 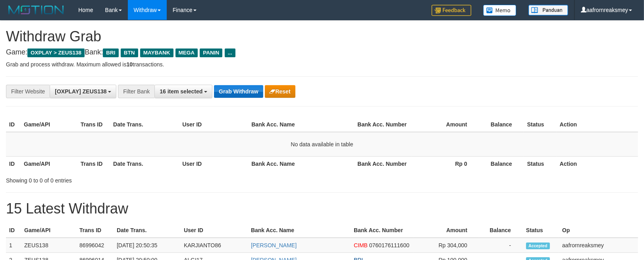 What do you see at coordinates (500, 10) in the screenshot?
I see `img: Button%20Memo.svg` at bounding box center [500, 10].